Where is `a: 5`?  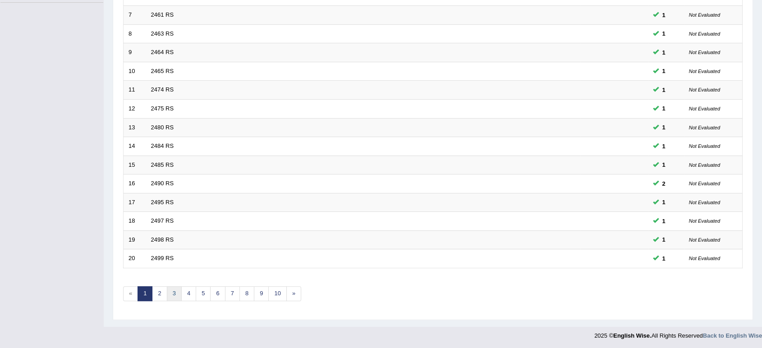 a: 5 is located at coordinates (203, 294).